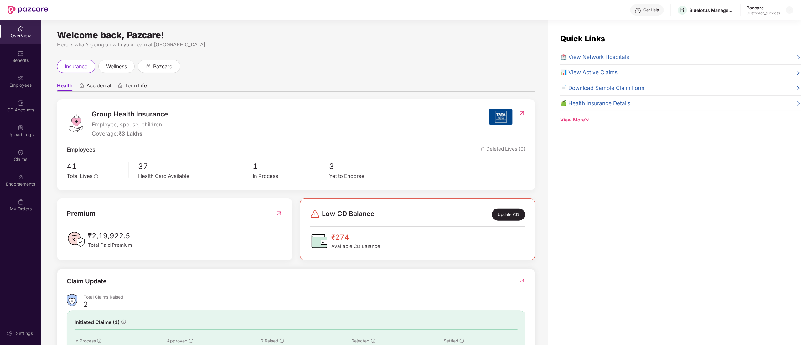 This screenshot has height=345, width=801. What do you see at coordinates (163, 66) in the screenshot?
I see `span: pazcard` at bounding box center [163, 66].